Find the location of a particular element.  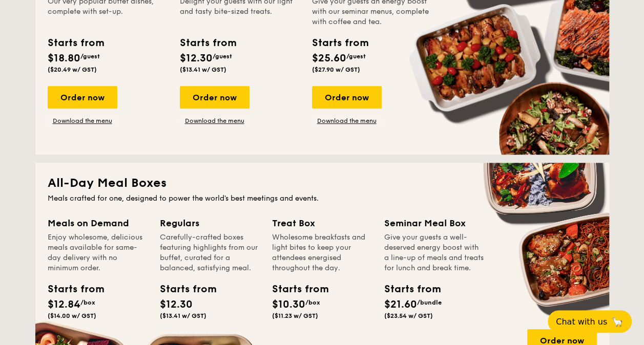

span: /bundle is located at coordinates (430, 303).